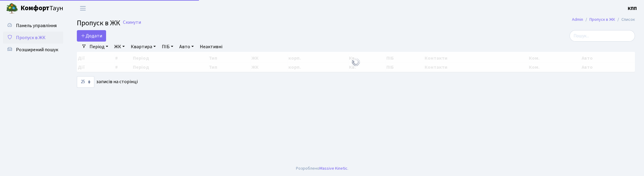 The height and width of the screenshot is (176, 644). Describe the element at coordinates (625, 20) in the screenshot. I see `li: Список` at that location.